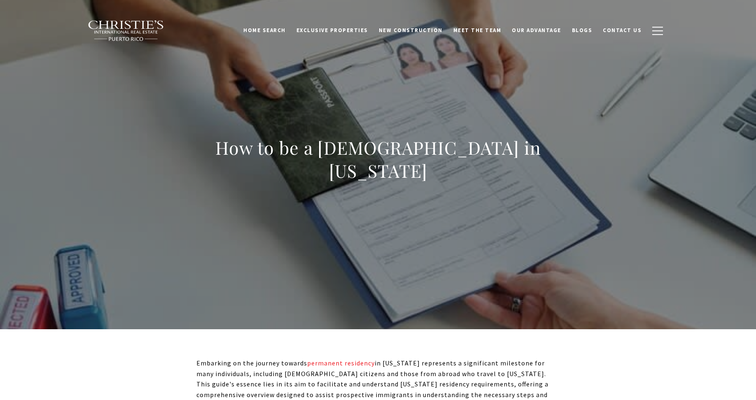 This screenshot has height=400, width=756. I want to click on span: Our Advantage, so click(537, 30).